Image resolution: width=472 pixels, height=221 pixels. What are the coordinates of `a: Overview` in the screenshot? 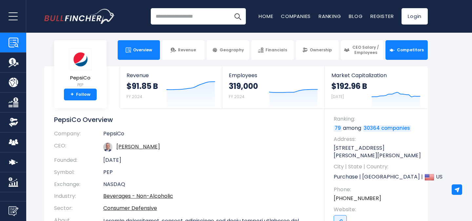 It's located at (139, 50).